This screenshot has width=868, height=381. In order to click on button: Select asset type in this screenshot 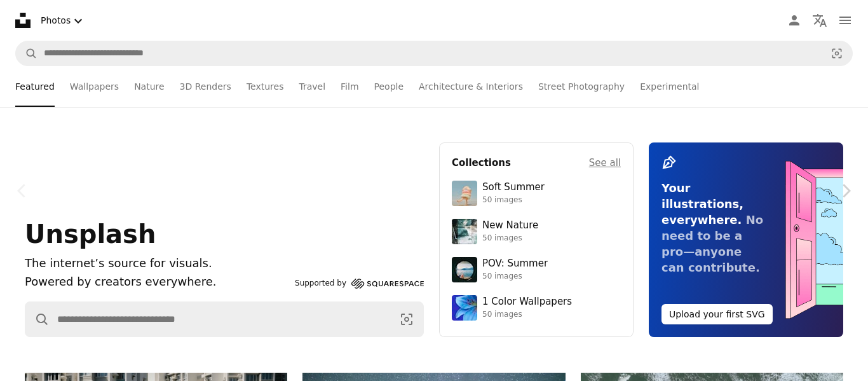, I will do `click(63, 21)`.